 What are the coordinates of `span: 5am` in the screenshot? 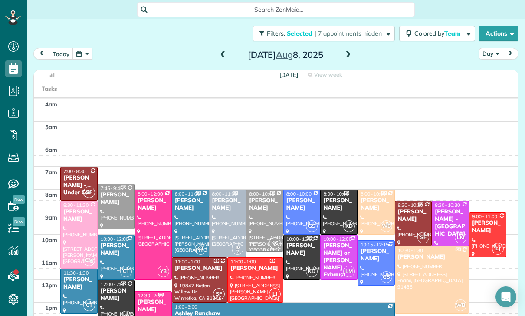 It's located at (51, 127).